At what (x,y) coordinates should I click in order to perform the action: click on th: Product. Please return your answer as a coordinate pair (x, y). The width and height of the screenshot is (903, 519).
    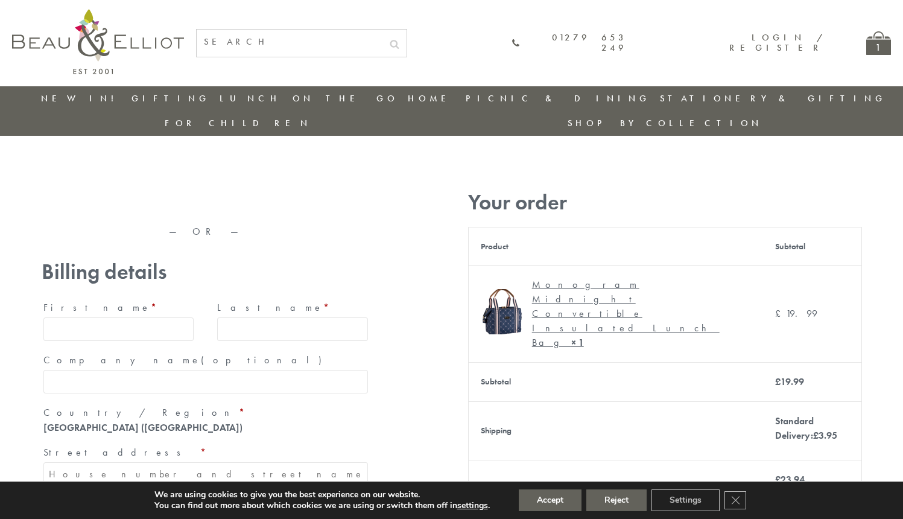
    Looking at the image, I should click on (615, 246).